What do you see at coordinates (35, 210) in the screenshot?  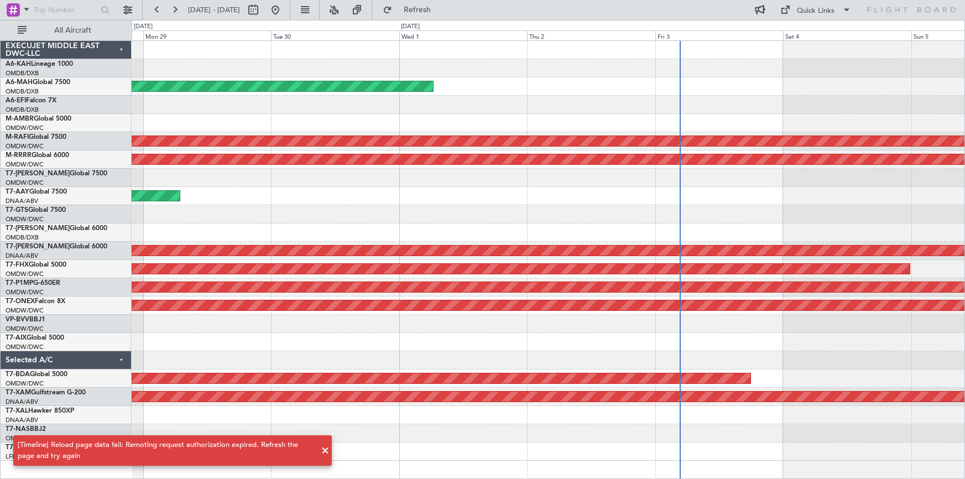 I see `a: T7-GTSGlobal 7500` at bounding box center [35, 210].